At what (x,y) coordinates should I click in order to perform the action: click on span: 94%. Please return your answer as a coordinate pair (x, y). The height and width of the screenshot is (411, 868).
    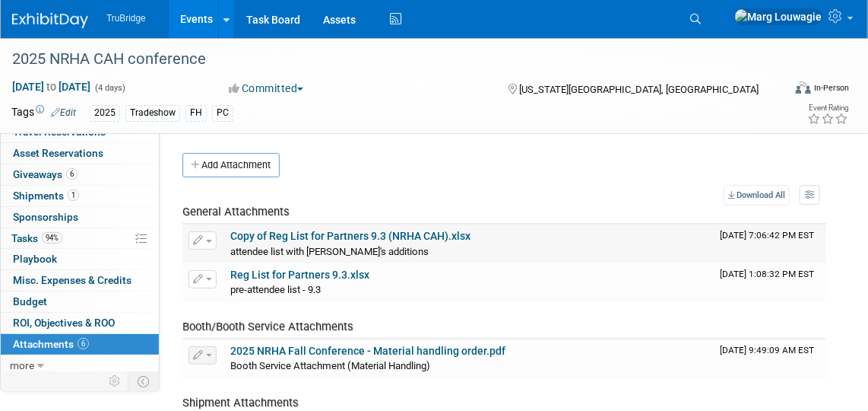
    Looking at the image, I should click on (52, 237).